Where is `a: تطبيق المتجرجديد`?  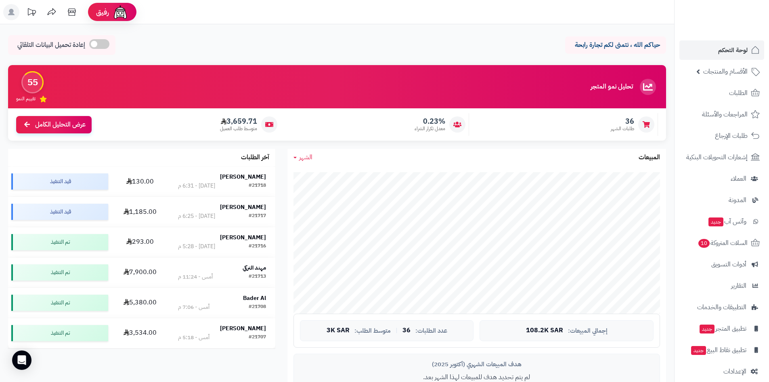 a: تطبيق المتجرجديد is located at coordinates (722, 328).